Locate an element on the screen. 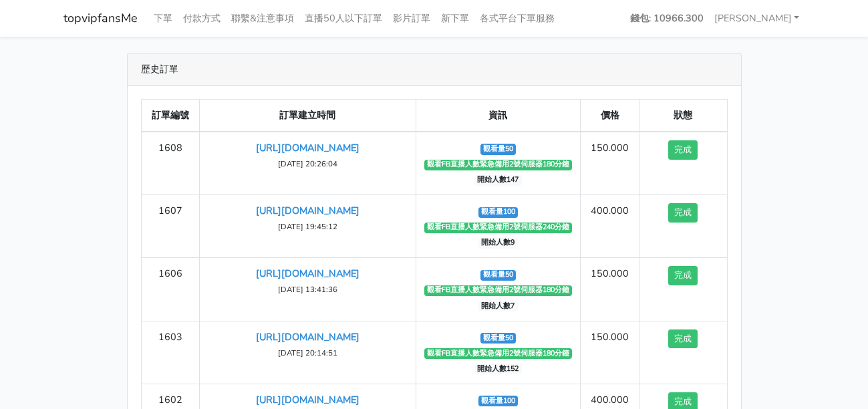  a: 付款方式 is located at coordinates (202, 18).